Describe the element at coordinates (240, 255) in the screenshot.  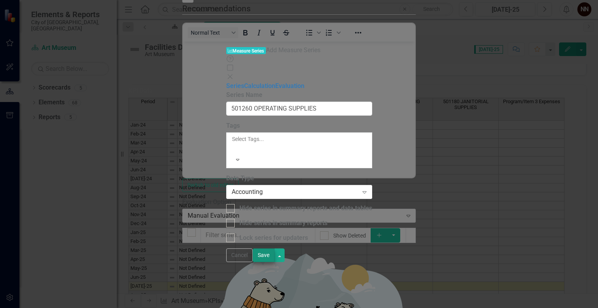
I see `button: Cancel` at that location.